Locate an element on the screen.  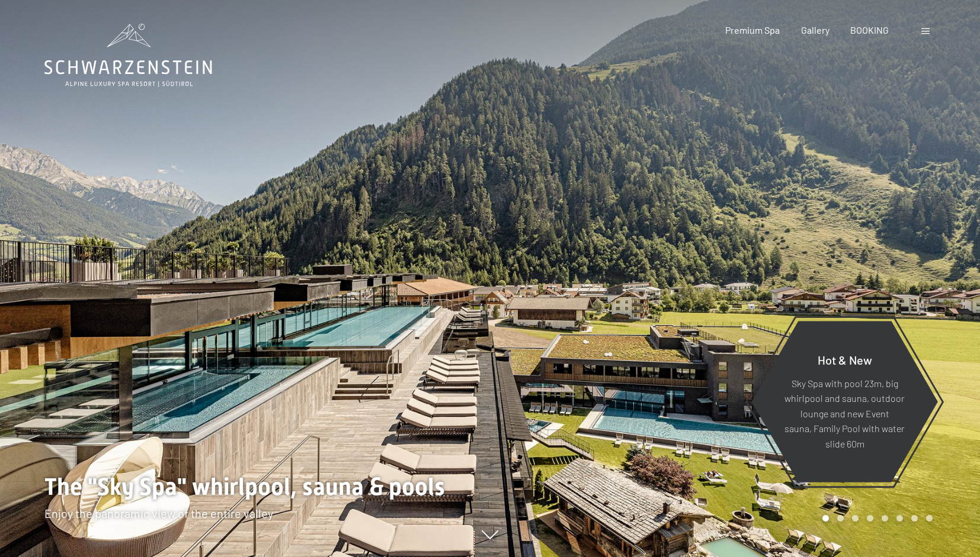
a: Gallery is located at coordinates (815, 29).